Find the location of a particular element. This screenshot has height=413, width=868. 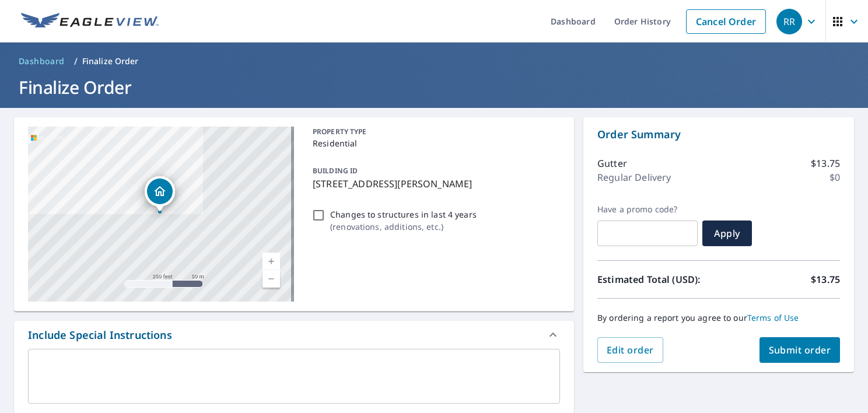

h1: Finalize Order is located at coordinates (434, 86).